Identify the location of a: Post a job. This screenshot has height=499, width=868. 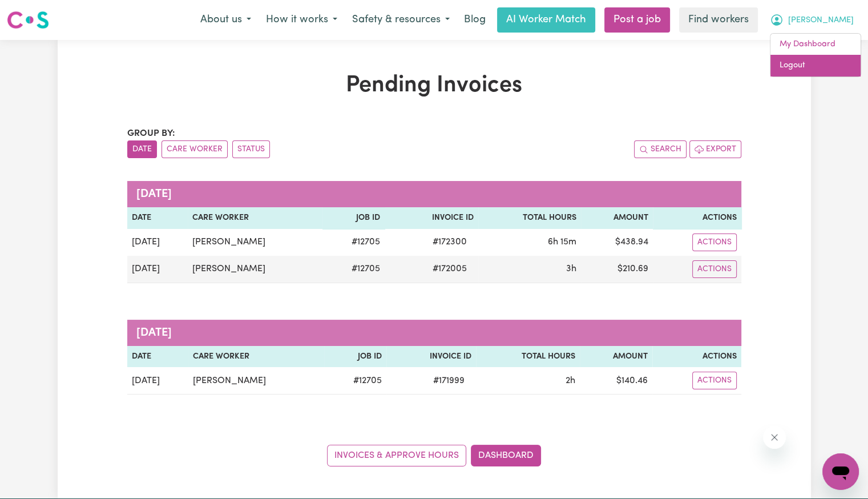
(637, 20).